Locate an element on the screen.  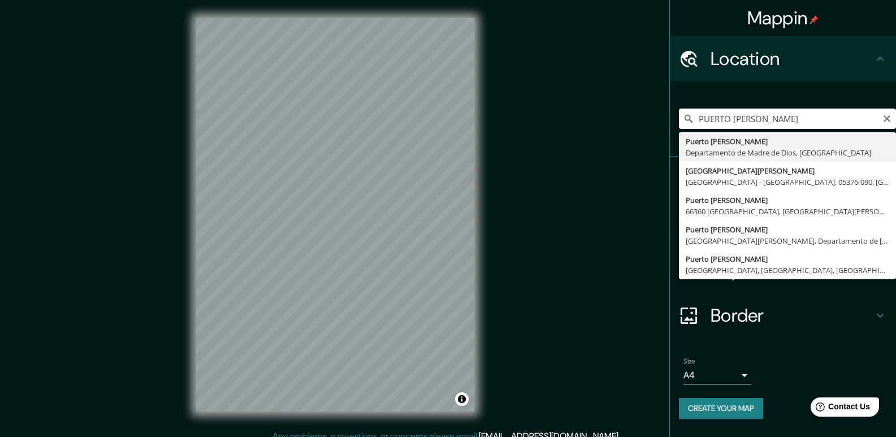
div: Layout is located at coordinates (783, 270).